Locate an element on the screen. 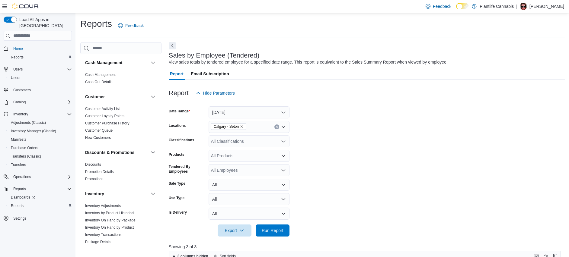  a: New Customers is located at coordinates (98, 138).